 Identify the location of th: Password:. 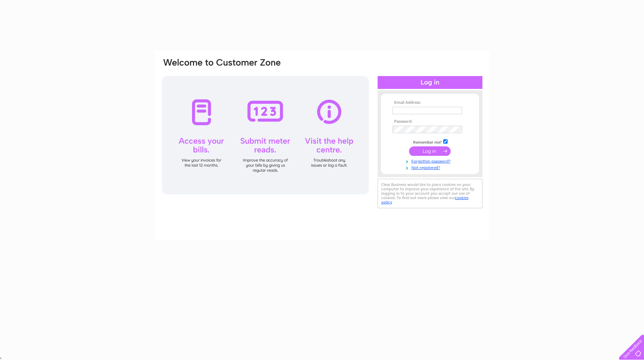
(430, 122).